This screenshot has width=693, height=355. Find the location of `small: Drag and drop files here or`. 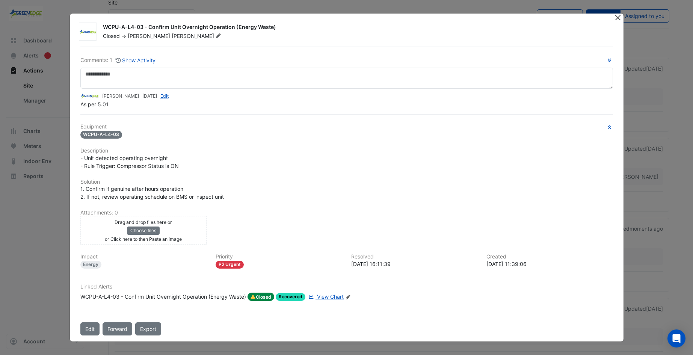

small: Drag and drop files here or is located at coordinates (143, 222).